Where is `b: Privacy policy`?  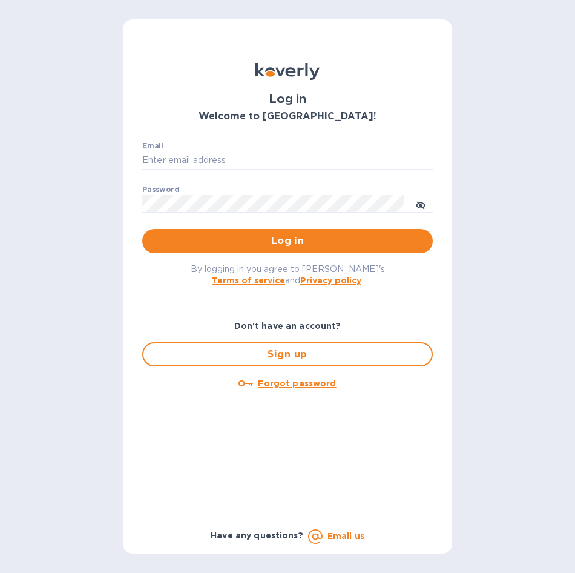
b: Privacy policy is located at coordinates (330, 280).